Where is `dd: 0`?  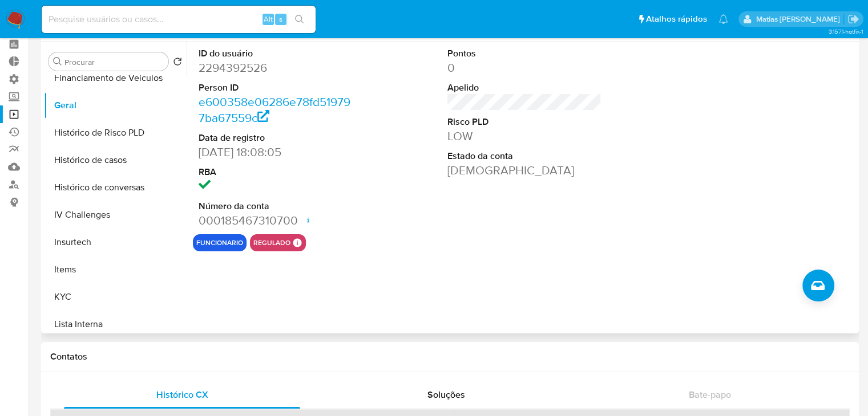
dd: 0 is located at coordinates (524, 68).